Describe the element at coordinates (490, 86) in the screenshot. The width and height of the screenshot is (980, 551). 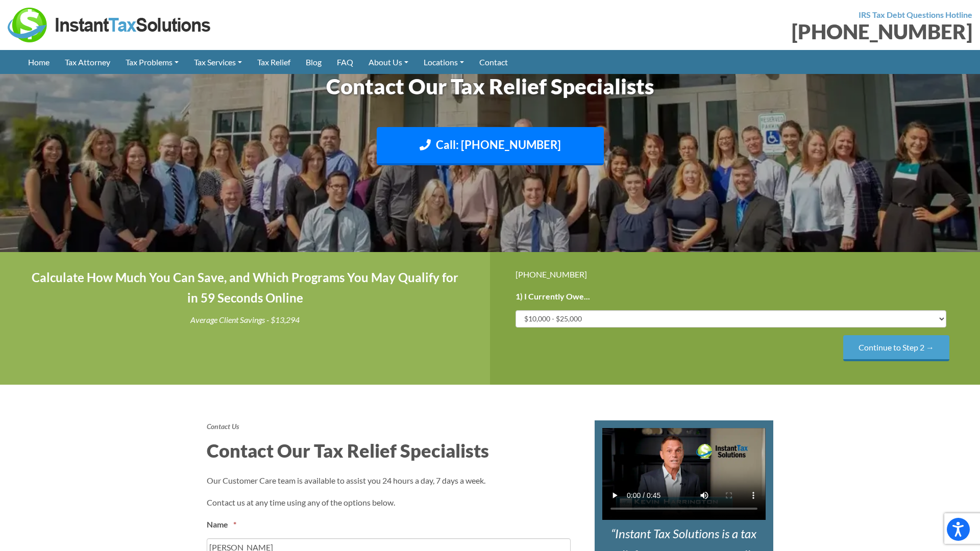
I see `h1: Contact Our Tax Relief Specialists` at that location.